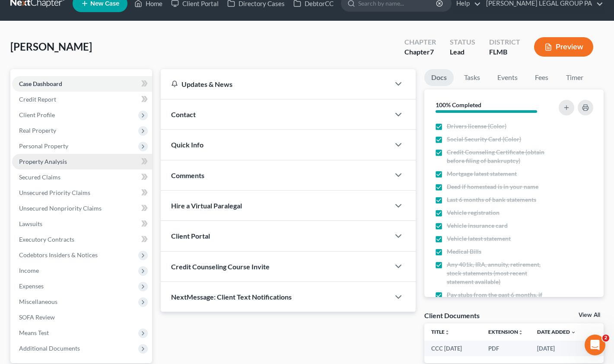 The height and width of the screenshot is (364, 614). Describe the element at coordinates (105, 3) in the screenshot. I see `span: New Case` at that location.